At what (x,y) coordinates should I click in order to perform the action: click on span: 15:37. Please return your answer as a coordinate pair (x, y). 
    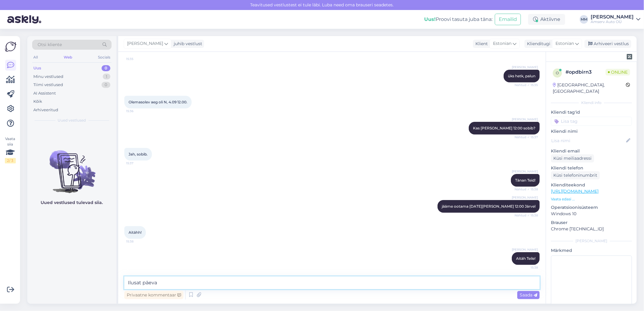
    Looking at the image, I should click on (137, 163).